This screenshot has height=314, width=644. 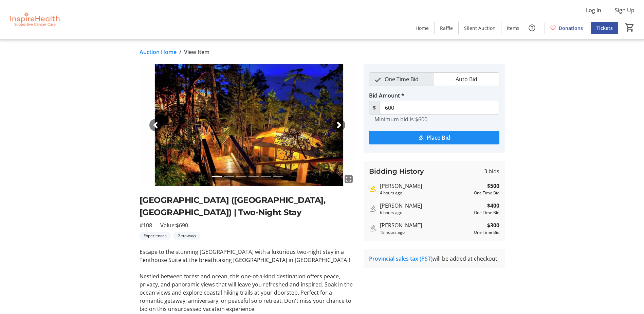 What do you see at coordinates (426, 193) in the screenshot?
I see `div: 4 hours ago` at bounding box center [426, 193].